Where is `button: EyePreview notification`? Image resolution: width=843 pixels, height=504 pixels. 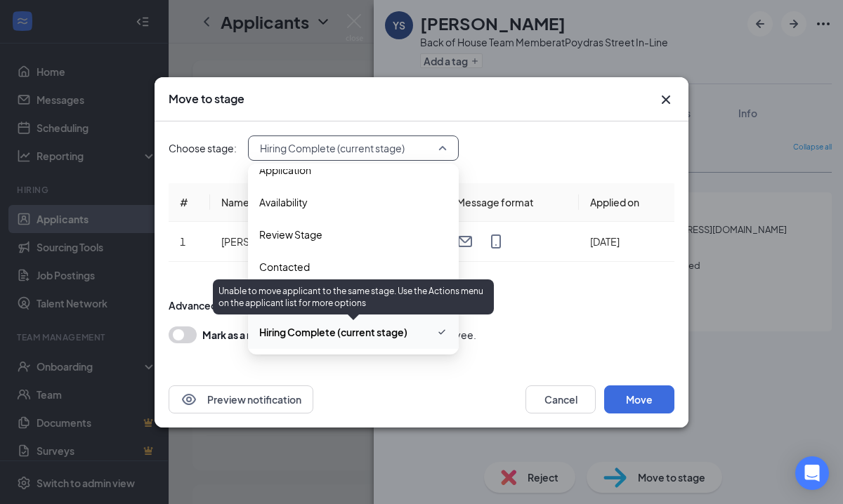
button: EyePreview notification is located at coordinates (241, 399).